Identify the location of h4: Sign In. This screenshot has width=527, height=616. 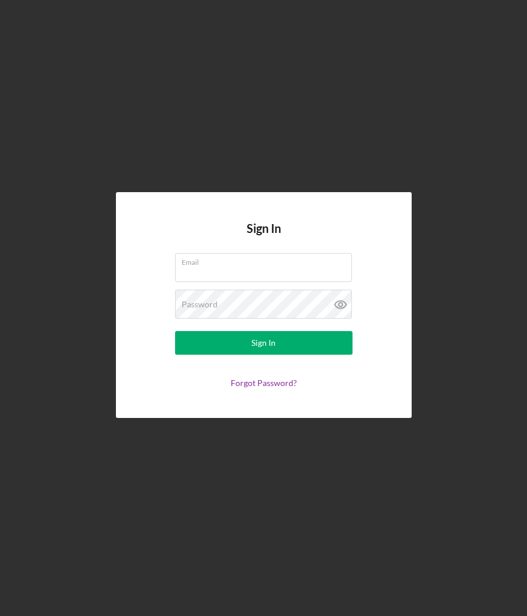
(264, 237).